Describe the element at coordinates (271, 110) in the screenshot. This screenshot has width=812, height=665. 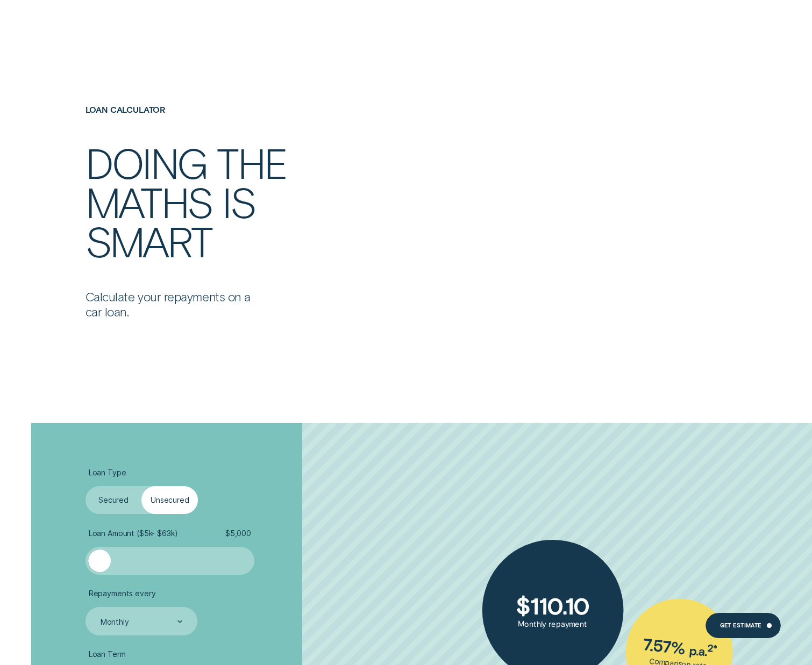
I see `h4: Loan Calculator` at that location.